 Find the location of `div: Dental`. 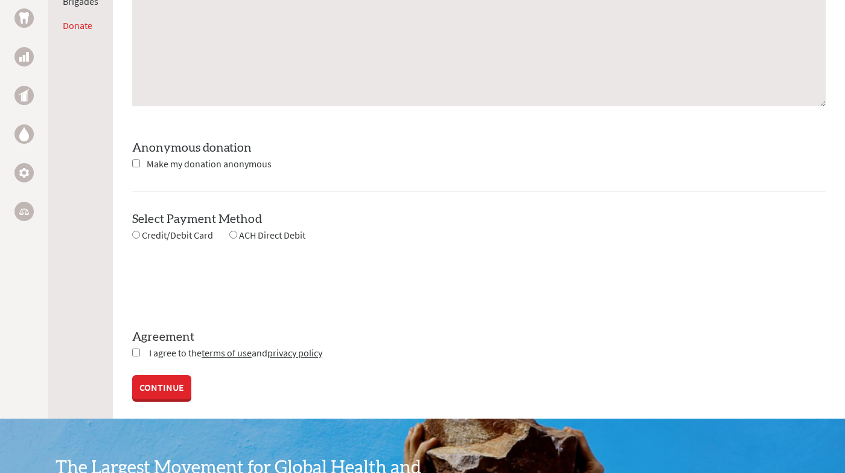

div: Dental is located at coordinates (24, 18).